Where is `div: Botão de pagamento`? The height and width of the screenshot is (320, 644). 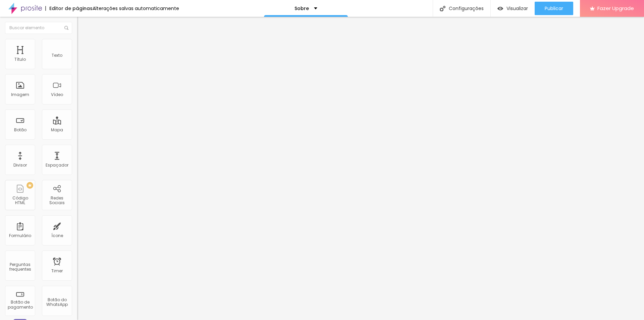 div: Botão de pagamento is located at coordinates (20, 304).